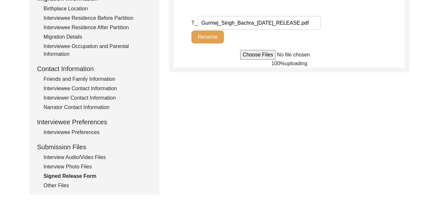 This screenshot has height=208, width=439. Describe the element at coordinates (98, 158) in the screenshot. I see `div: Interview Audio/Video Files` at that location.